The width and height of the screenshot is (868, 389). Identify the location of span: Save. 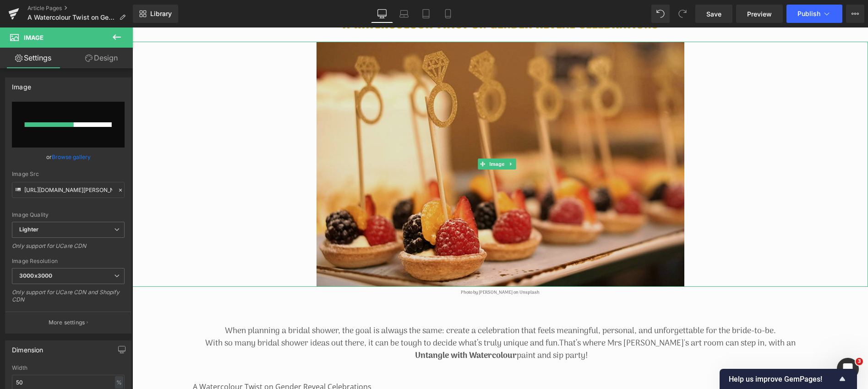
(714, 14).